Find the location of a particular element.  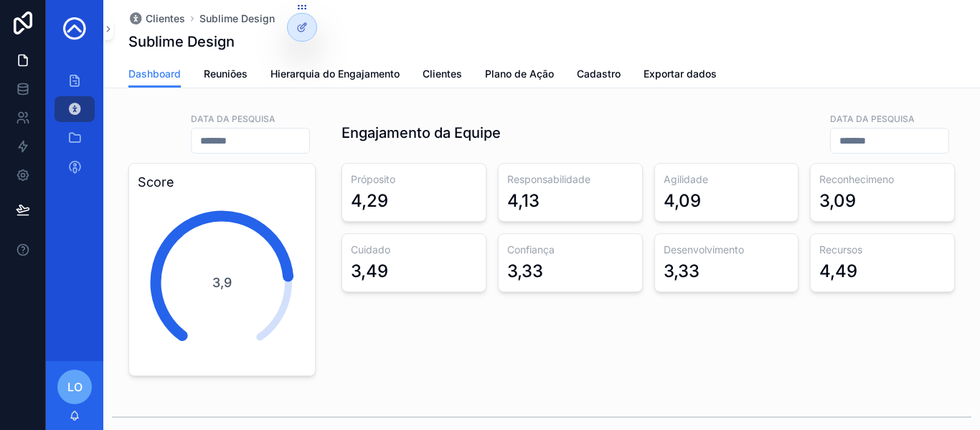

span: Plano de Ação is located at coordinates (519, 74).